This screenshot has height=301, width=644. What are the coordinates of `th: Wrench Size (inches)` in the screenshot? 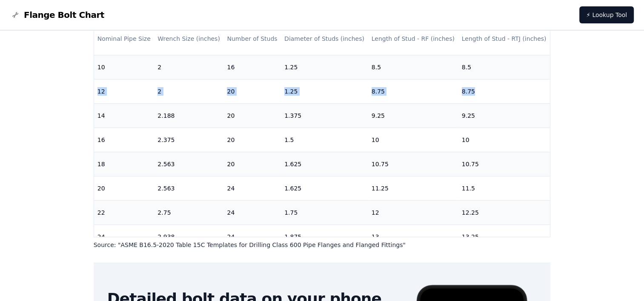 It's located at (188, 39).